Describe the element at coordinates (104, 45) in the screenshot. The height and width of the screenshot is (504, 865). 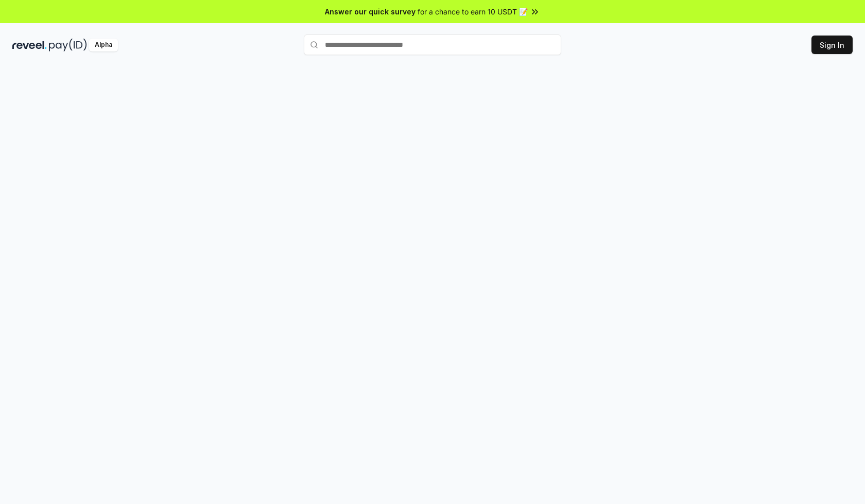
I see `div: Alpha` at that location.